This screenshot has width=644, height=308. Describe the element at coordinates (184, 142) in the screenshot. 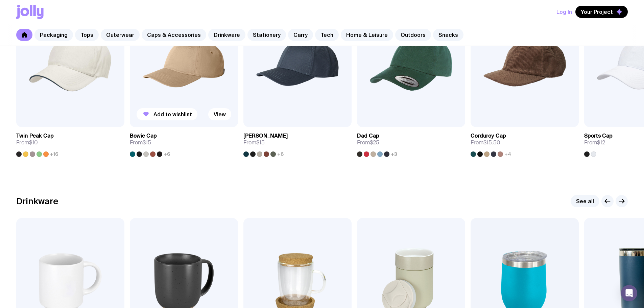

I see `a: Bowie CapFrom$15+6` at that location.